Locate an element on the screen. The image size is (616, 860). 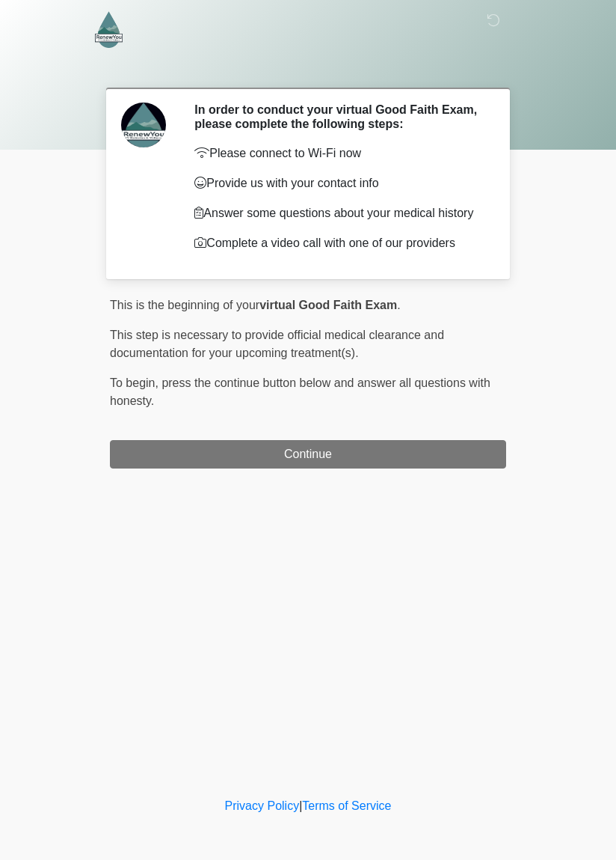
p: Please connect to Wi-Fi now is located at coordinates (338, 154).